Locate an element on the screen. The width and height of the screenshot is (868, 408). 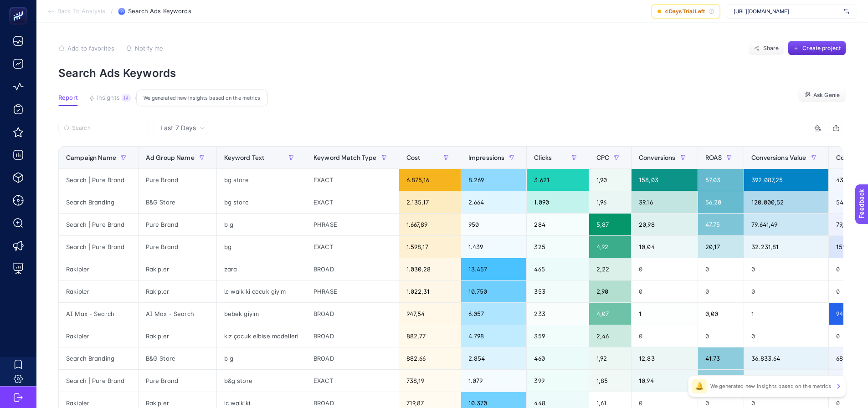
div: 20,17 is located at coordinates (721, 247).